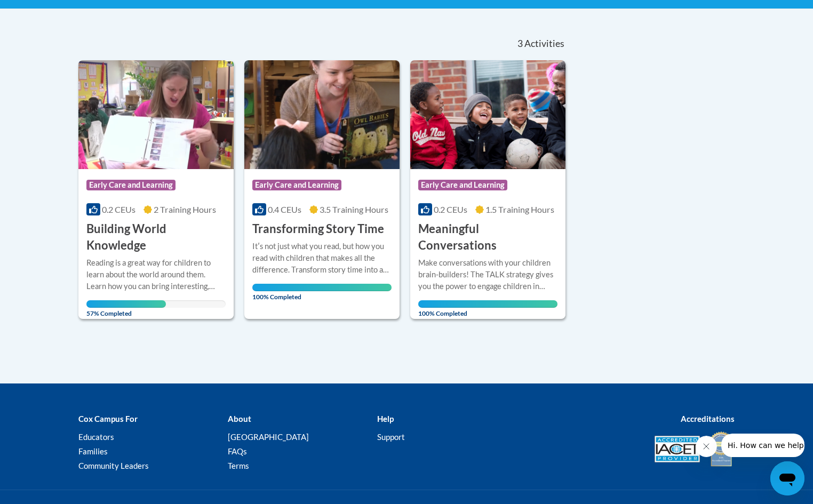 The image size is (813, 504). Describe the element at coordinates (237, 452) in the screenshot. I see `a: FAQs` at that location.